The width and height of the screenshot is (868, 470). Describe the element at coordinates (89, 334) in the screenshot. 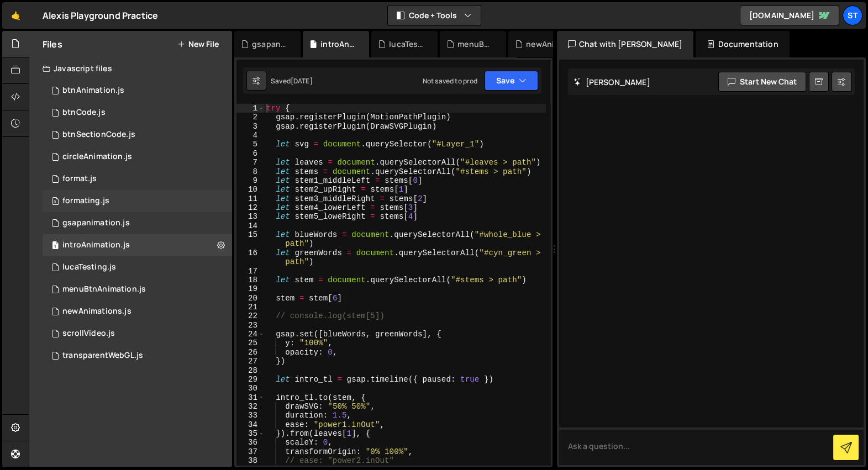

I see `div: scrollVideo.js` at that location.